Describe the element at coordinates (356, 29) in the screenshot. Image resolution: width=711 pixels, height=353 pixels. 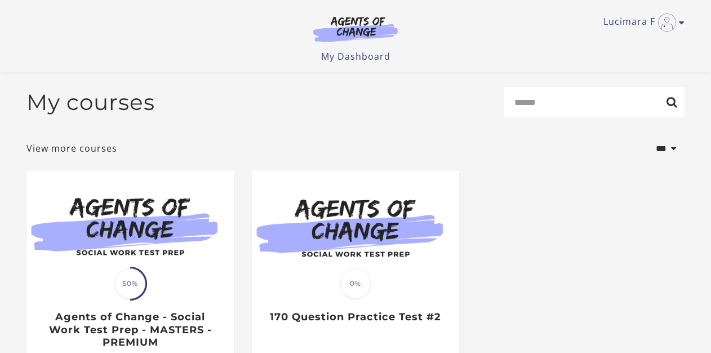
I see `img: Agents of Change Logo` at that location.